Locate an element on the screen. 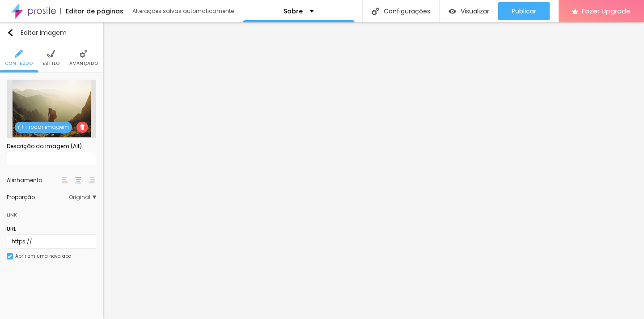 Image resolution: width=644 pixels, height=319 pixels. span: Avançado is located at coordinates (84, 64).